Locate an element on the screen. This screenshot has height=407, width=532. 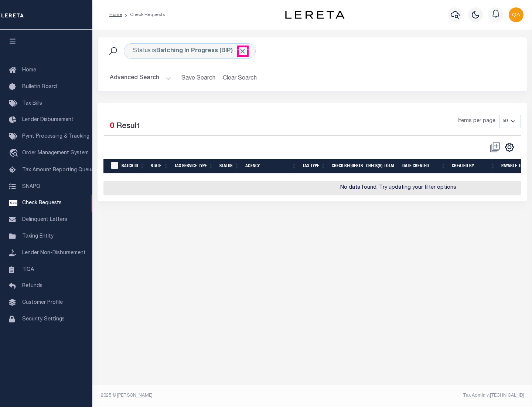
span: Customer Profile is located at coordinates (42, 302).